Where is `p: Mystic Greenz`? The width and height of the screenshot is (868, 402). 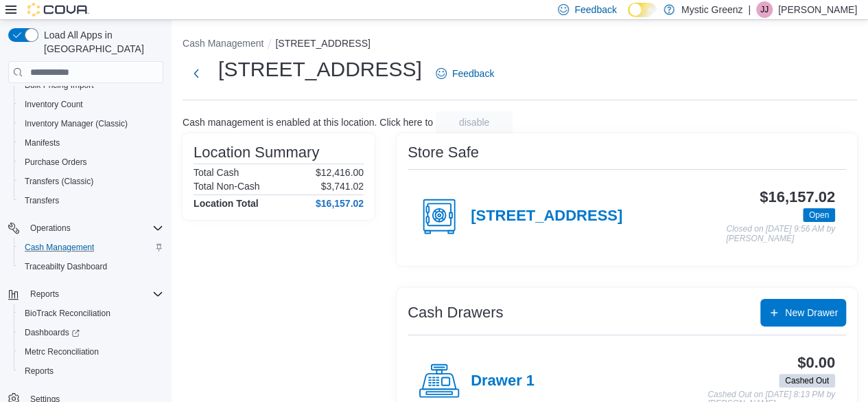
p: Mystic Greenz is located at coordinates (712, 10).